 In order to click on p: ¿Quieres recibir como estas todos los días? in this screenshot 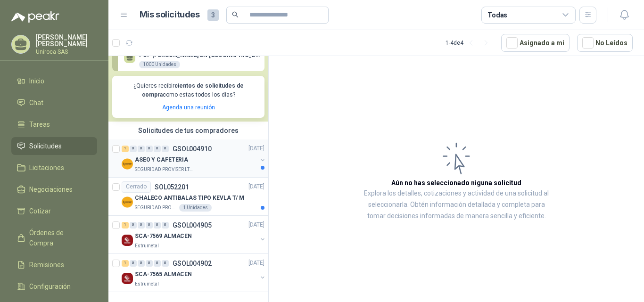, I will do `click(188, 91)`.